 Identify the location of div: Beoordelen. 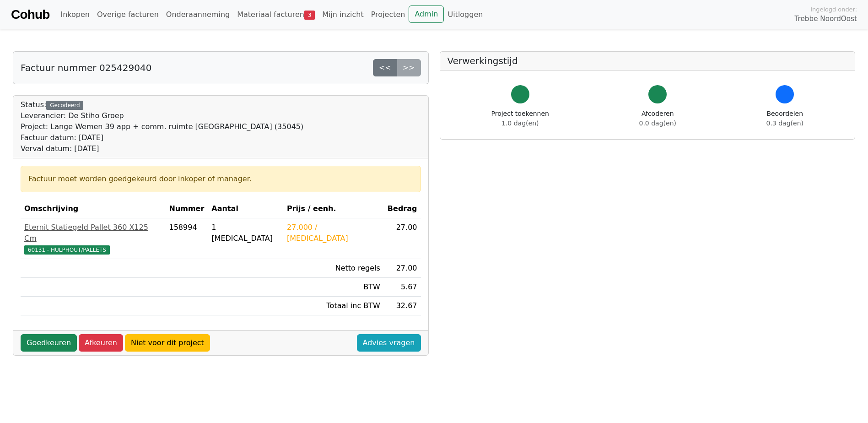
(784, 118).